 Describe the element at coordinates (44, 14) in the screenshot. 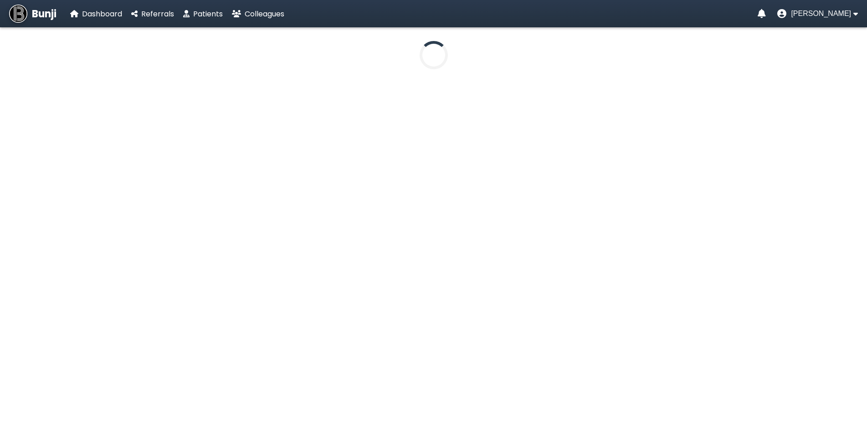

I see `span: Bunji` at that location.